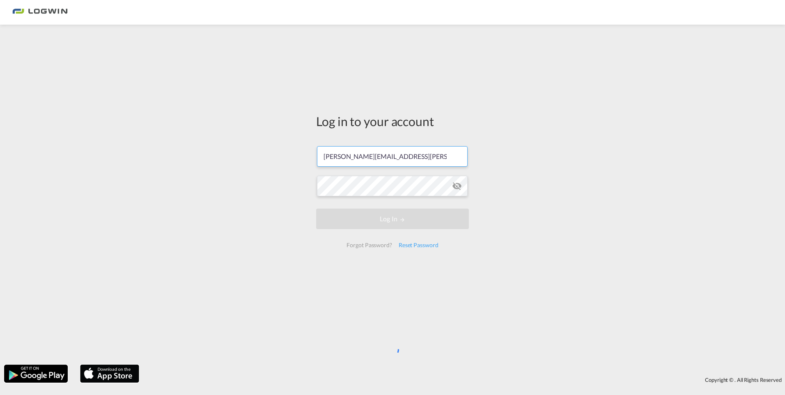  Describe the element at coordinates (369, 245) in the screenshot. I see `div: Forgot Password?` at that location.